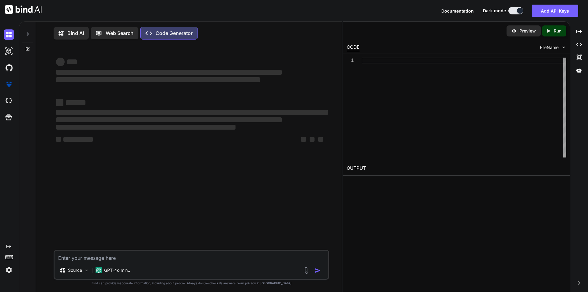 The height and width of the screenshot is (292, 588). I want to click on div: 1, so click(350, 60).